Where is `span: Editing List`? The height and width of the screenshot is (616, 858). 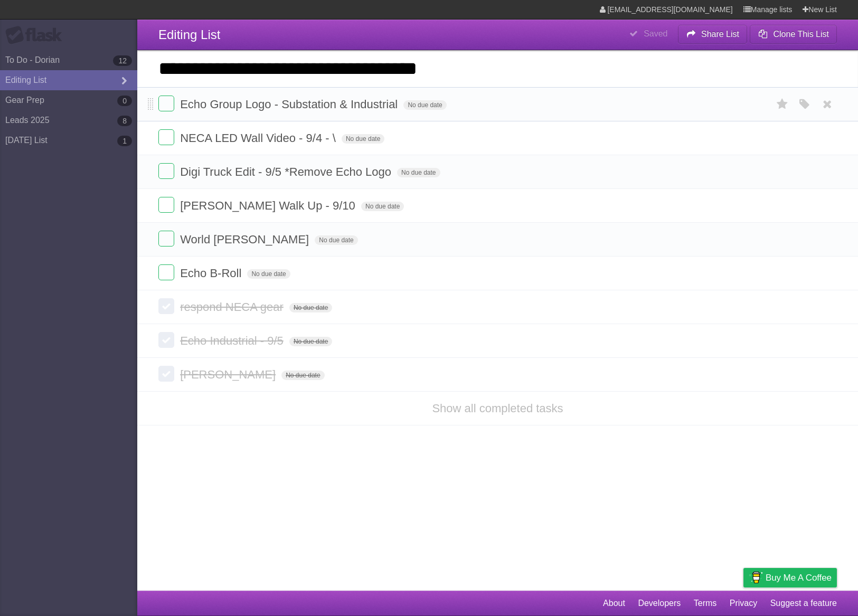
span: Editing List is located at coordinates (189, 35).